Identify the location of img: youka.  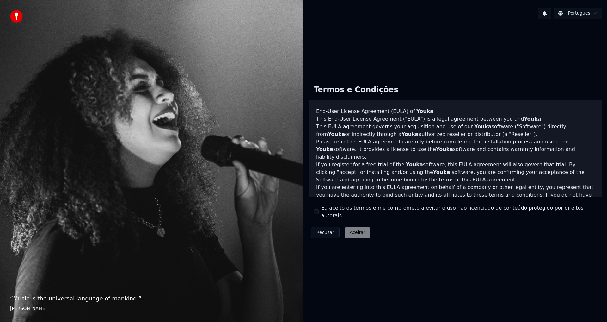
(16, 16).